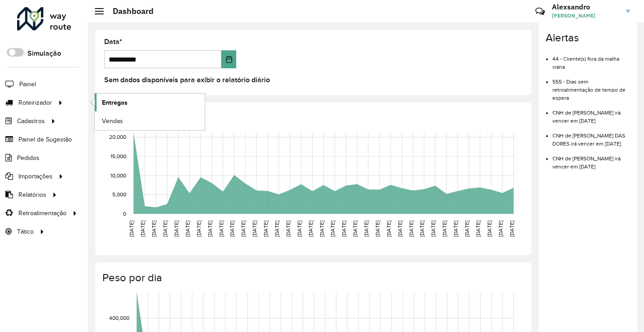 This screenshot has height=332, width=644. What do you see at coordinates (118, 136) in the screenshot?
I see `text: 20,000` at bounding box center [118, 136].